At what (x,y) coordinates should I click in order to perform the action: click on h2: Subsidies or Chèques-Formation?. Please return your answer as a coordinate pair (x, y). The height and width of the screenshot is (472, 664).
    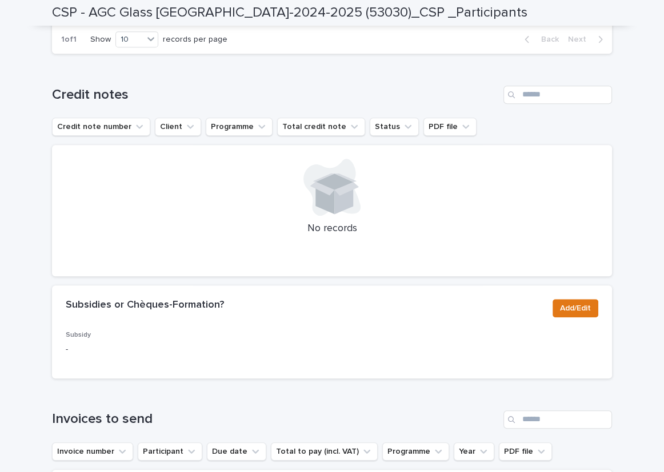
    Looking at the image, I should click on (145, 306).